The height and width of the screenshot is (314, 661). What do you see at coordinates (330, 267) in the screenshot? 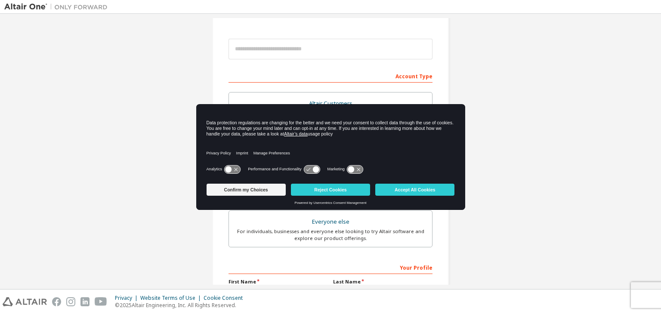
I see `div: Your Profile` at bounding box center [330, 267].